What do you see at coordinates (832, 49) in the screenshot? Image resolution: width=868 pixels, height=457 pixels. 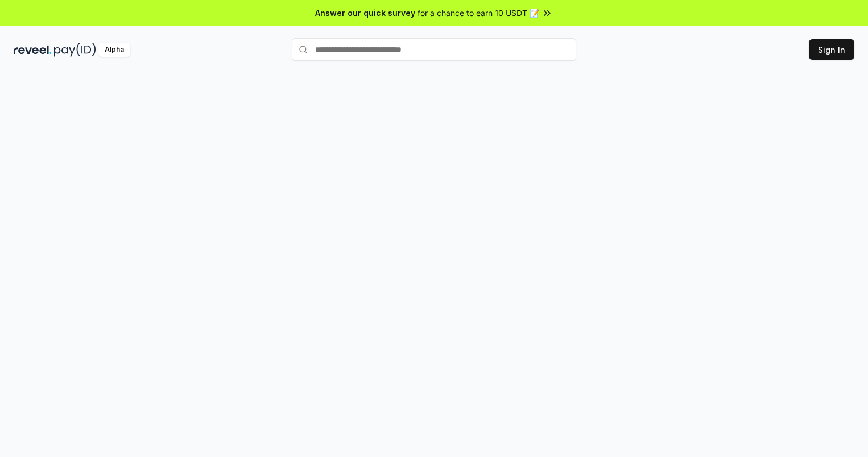 I see `button: Sign In` at bounding box center [832, 49].